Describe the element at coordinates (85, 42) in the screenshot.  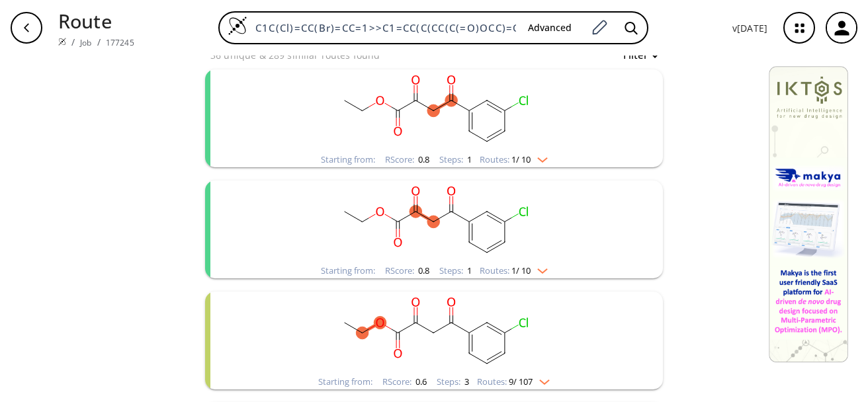
I see `a: Job` at that location.